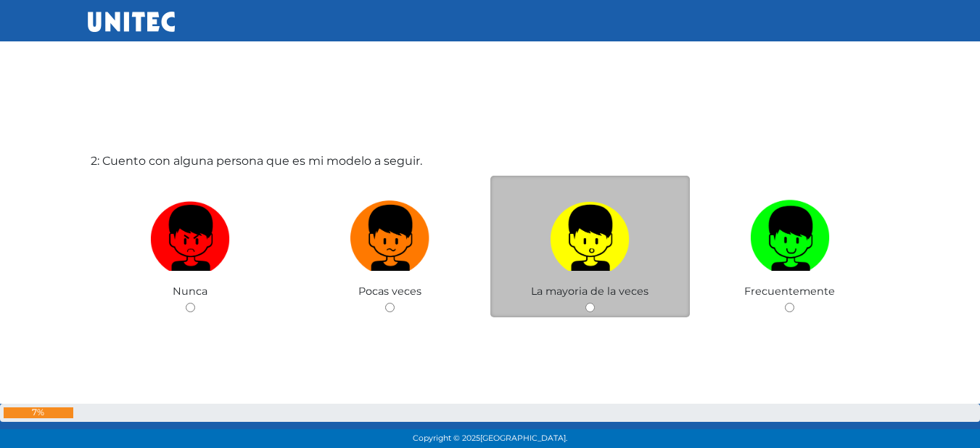 This screenshot has height=448, width=980. Describe the element at coordinates (789, 291) in the screenshot. I see `span: Frecuentemente` at that location.